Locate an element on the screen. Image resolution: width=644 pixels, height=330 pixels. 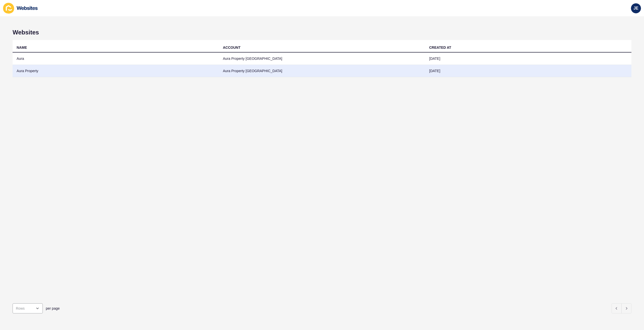
div: ACCOUNT is located at coordinates (232, 48).